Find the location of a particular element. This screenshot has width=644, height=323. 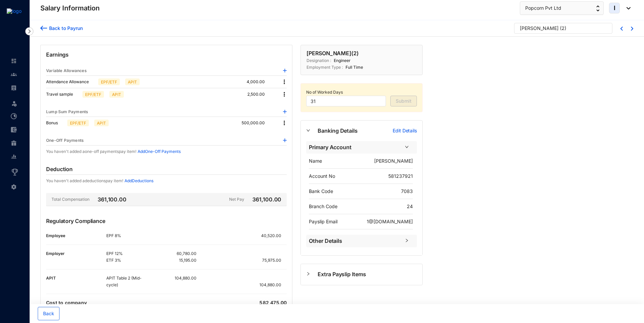

p: Regulatory Compliance is located at coordinates (166, 224).